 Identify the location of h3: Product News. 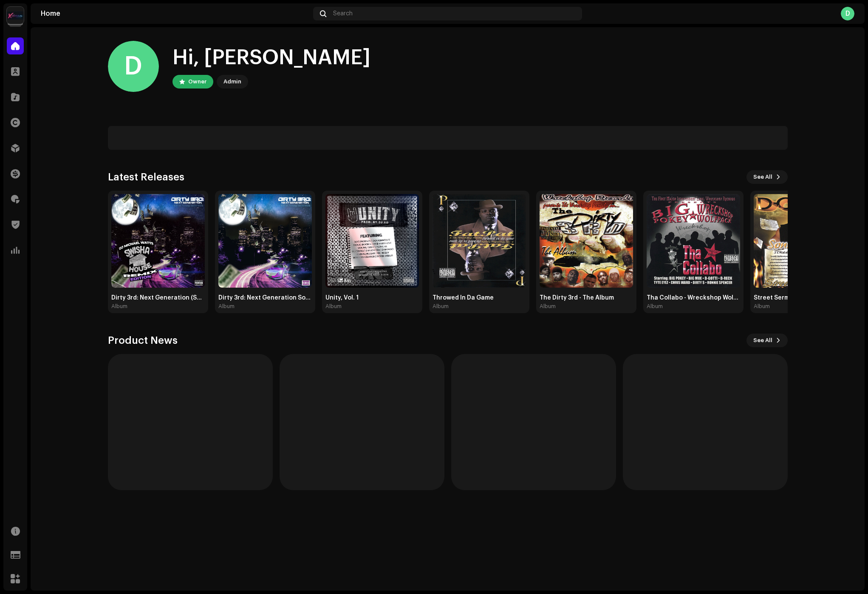
(143, 341).